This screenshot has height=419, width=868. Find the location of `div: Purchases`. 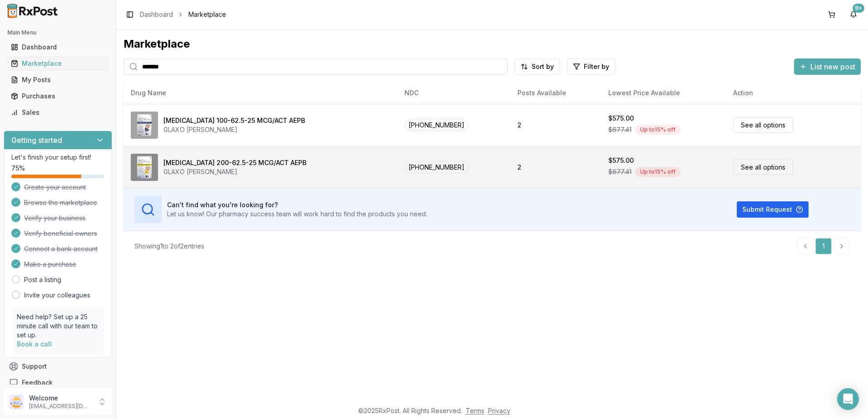

div: Purchases is located at coordinates (58, 96).